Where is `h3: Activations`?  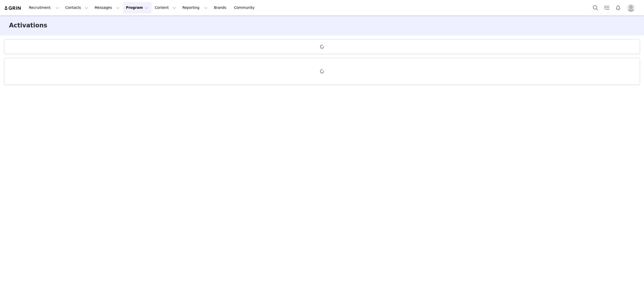 h3: Activations is located at coordinates (28, 25).